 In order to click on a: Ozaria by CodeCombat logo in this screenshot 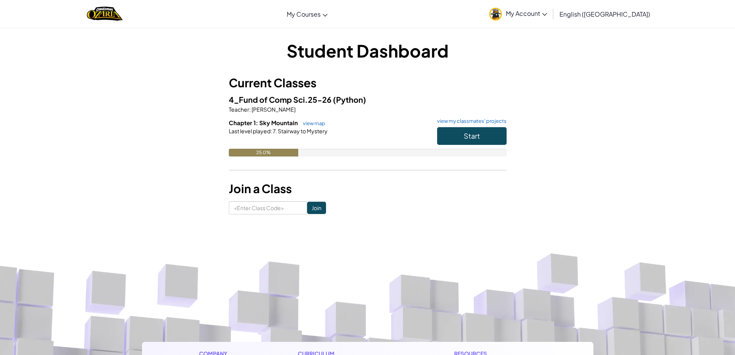, I will do `click(105, 14)`.